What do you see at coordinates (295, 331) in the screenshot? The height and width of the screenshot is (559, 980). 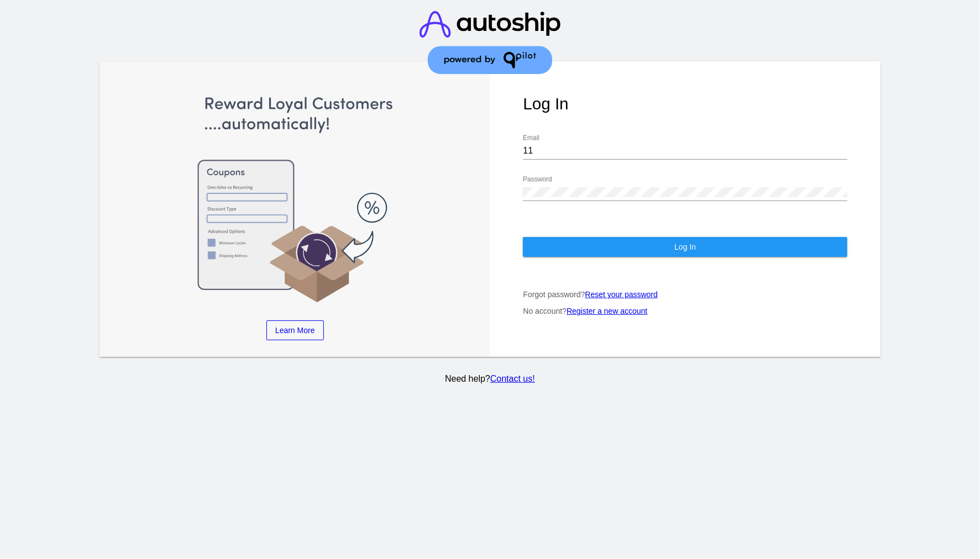 I see `a: Learn More` at bounding box center [295, 331].